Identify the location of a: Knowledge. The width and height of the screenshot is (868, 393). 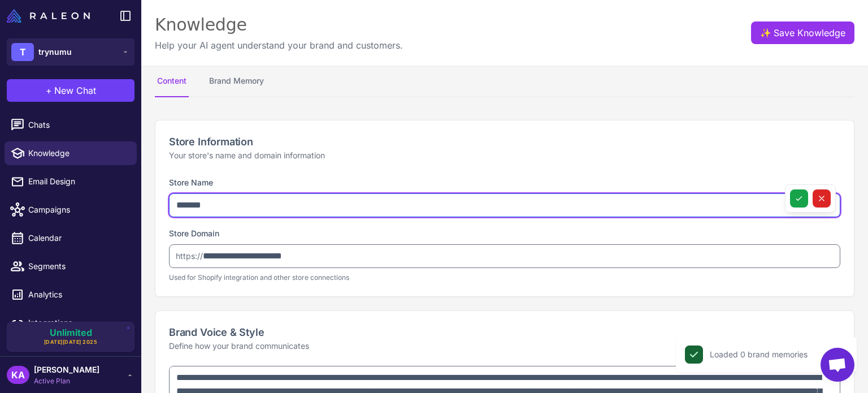
(70, 153).